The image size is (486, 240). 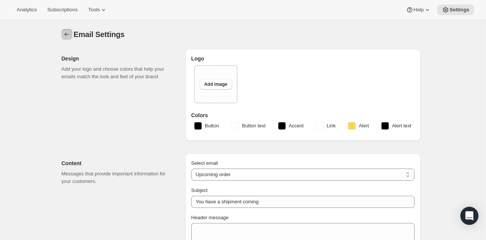 What do you see at coordinates (248, 126) in the screenshot?
I see `button: Button text` at bounding box center [248, 126].